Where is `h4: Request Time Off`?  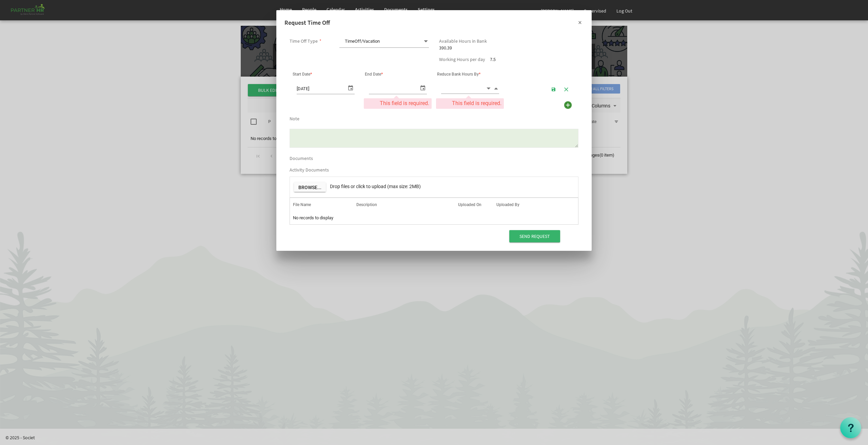
h4: Request Time Off is located at coordinates (434, 23).